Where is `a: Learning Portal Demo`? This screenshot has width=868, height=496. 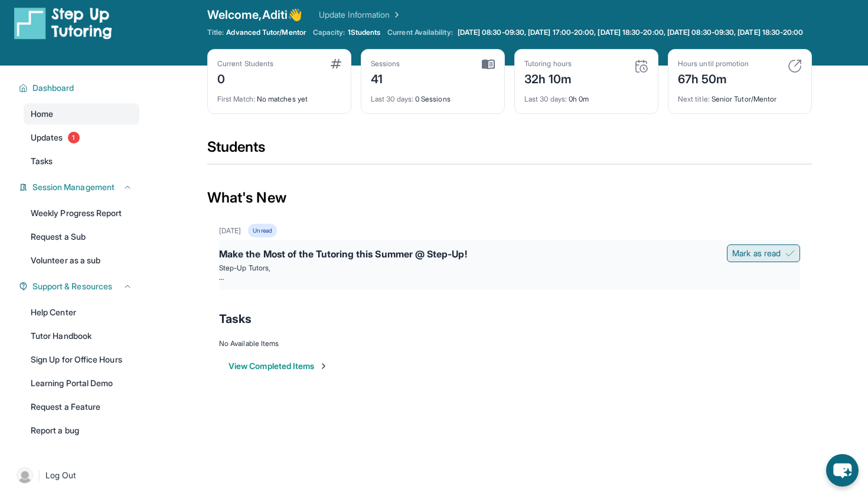 a: Learning Portal Demo is located at coordinates (82, 384).